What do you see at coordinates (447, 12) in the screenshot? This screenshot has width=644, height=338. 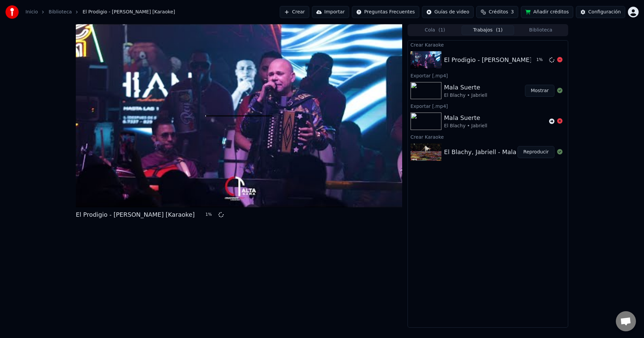 I see `button: Guías de video` at bounding box center [447, 12].